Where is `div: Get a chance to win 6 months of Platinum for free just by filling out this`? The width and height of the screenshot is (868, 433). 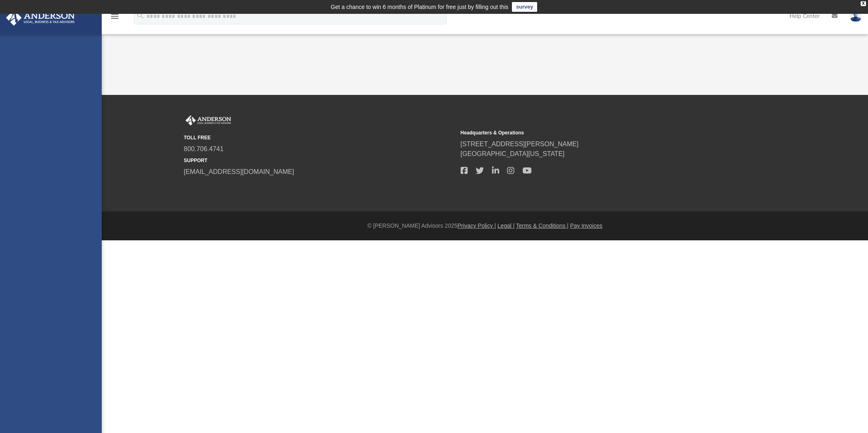
div: Get a chance to win 6 months of Platinum for free just by filling out this is located at coordinates (419, 7).